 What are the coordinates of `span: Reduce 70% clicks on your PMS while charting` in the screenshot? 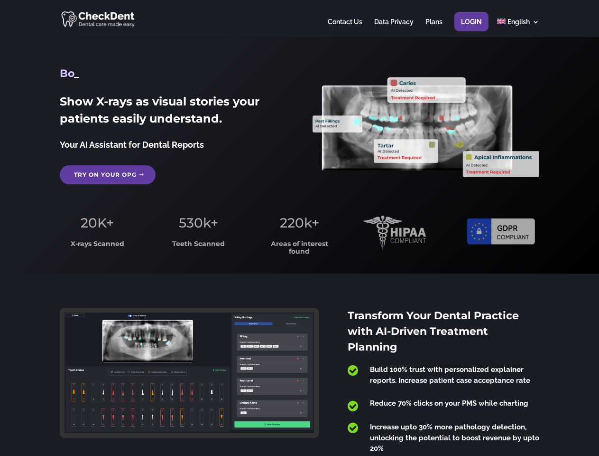 It's located at (449, 403).